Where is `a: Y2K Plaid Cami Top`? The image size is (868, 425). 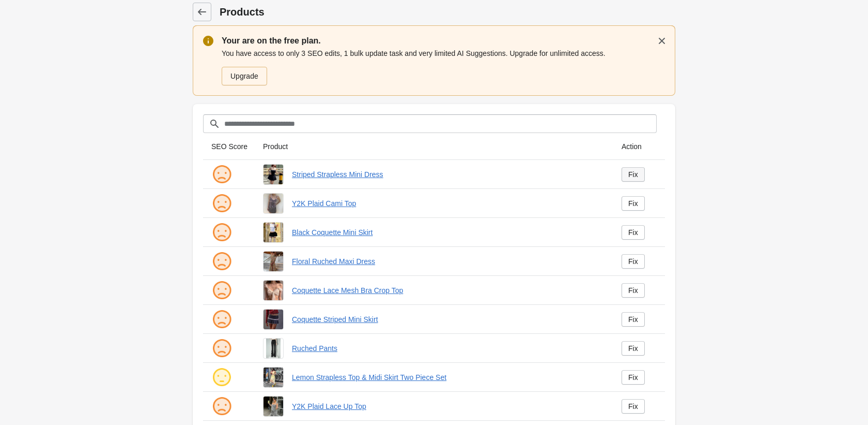
a: Y2K Plaid Cami Top is located at coordinates (448, 203).